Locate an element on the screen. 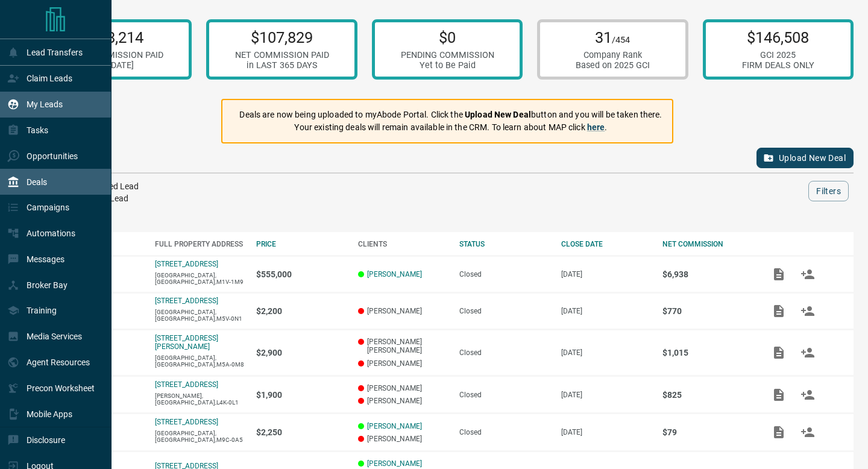  div: Yet to Be Paid is located at coordinates (447, 65).